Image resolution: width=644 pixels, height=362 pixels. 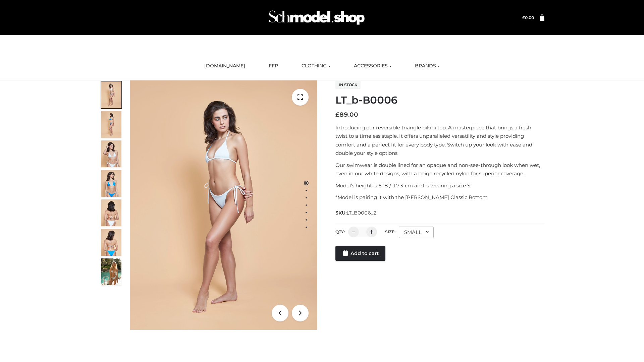 I want to click on p: Our swimwear is double lined for an opaque and non-see-through look when wet, even in our white d..., so click(x=440, y=169).